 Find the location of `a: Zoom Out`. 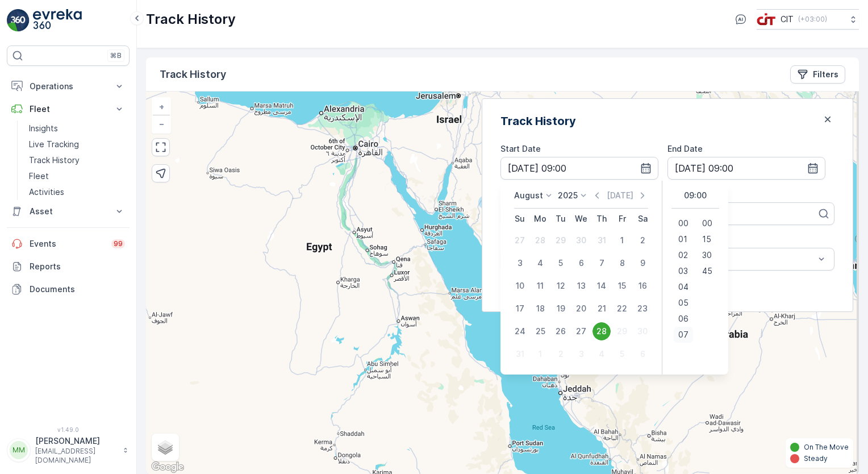

a: Zoom Out is located at coordinates (162, 124).